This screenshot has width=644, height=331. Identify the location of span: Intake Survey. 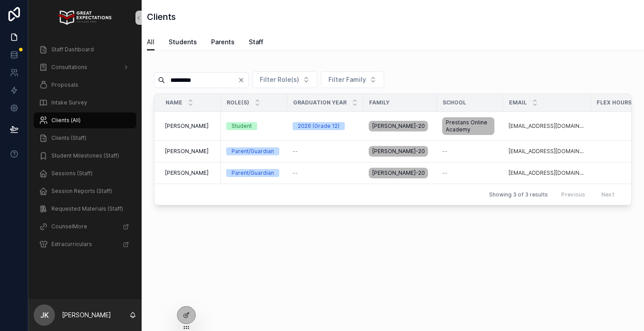
(69, 103).